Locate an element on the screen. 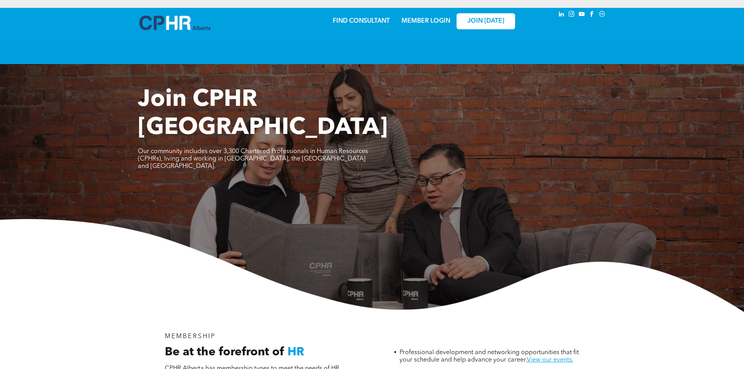 The image size is (744, 369). span: HR is located at coordinates (296, 352).